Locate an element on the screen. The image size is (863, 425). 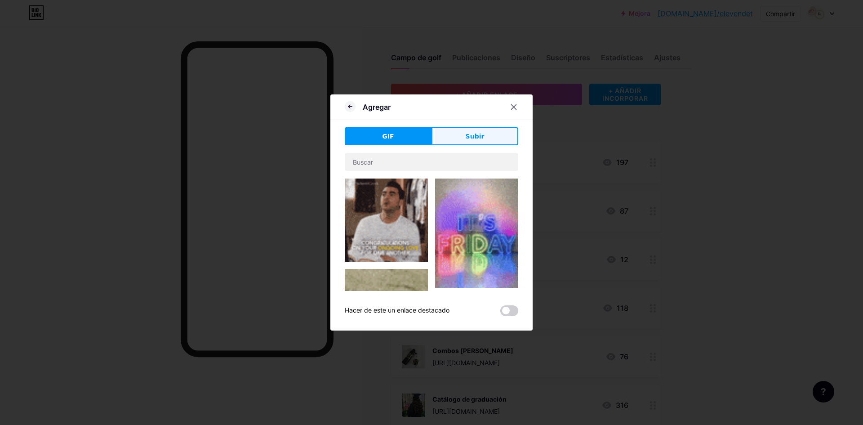
font: Agregar is located at coordinates (377, 107).